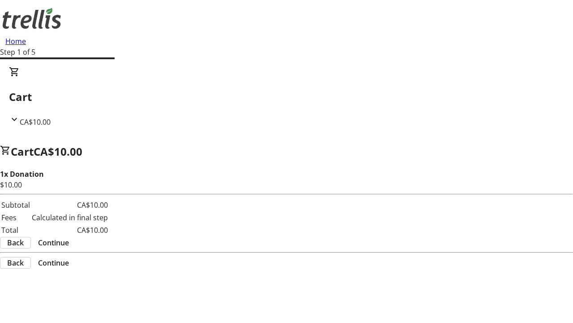 The width and height of the screenshot is (573, 323). Describe the element at coordinates (22, 151) in the screenshot. I see `span: Cart` at that location.